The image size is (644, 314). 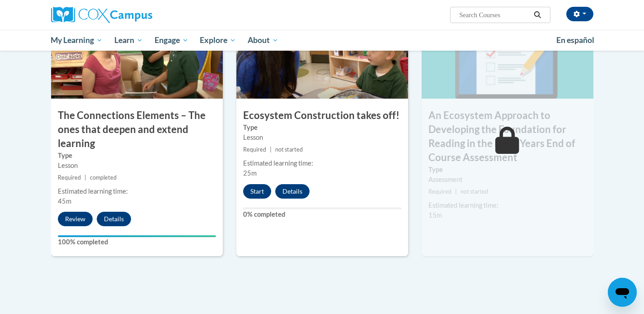 I want to click on button: Review, so click(x=75, y=219).